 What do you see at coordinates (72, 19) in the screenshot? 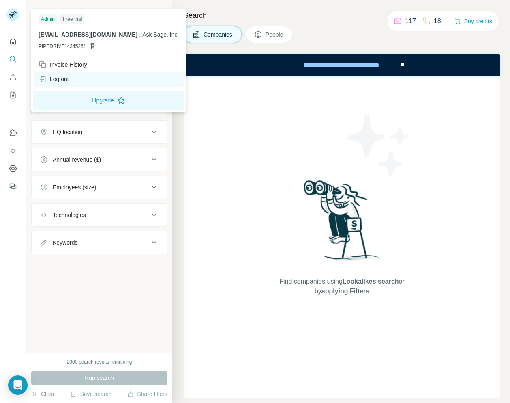
I see `div: Free trial` at bounding box center [72, 19].